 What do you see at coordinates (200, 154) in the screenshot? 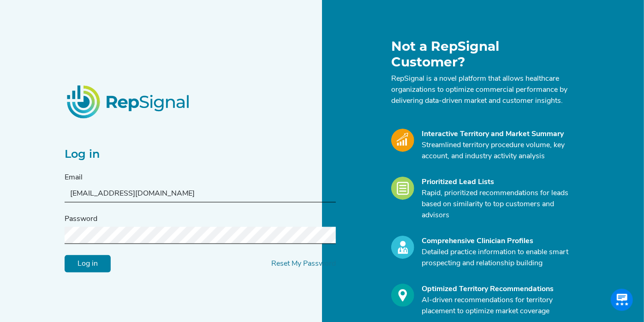
I see `h2: Log in` at bounding box center [200, 154].